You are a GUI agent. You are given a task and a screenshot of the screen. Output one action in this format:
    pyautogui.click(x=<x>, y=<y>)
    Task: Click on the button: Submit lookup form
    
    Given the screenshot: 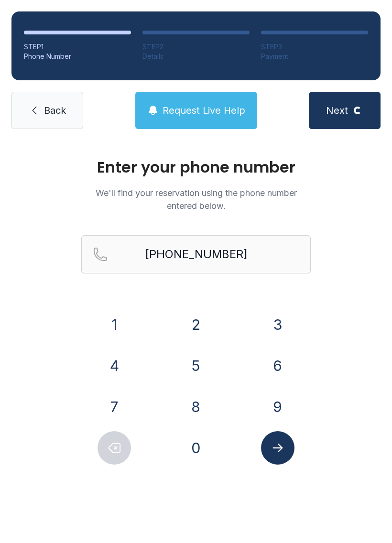 What is the action you would take?
    pyautogui.click(x=278, y=448)
    